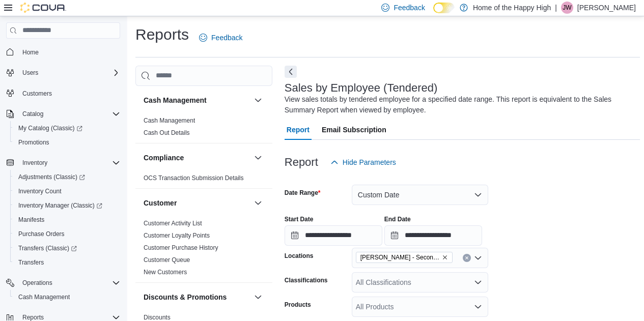 This screenshot has width=644, height=321. What do you see at coordinates (37, 283) in the screenshot?
I see `span: Operations` at bounding box center [37, 283].